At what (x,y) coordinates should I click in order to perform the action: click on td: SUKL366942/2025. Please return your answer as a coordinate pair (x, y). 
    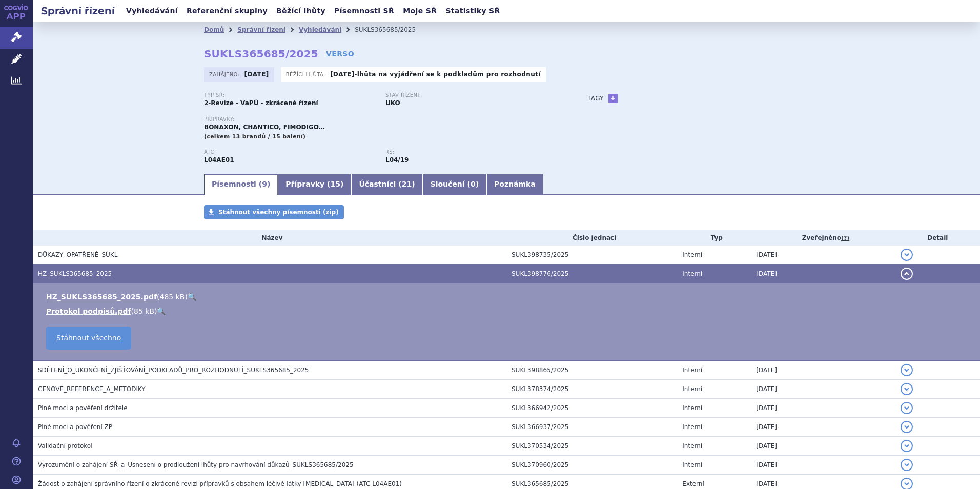
    Looking at the image, I should click on (592, 409).